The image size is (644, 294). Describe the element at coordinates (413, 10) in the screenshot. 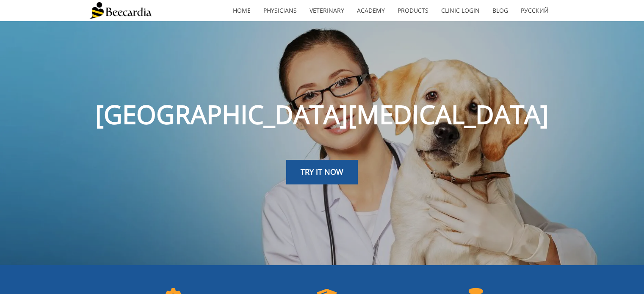

I see `a: Products` at that location.